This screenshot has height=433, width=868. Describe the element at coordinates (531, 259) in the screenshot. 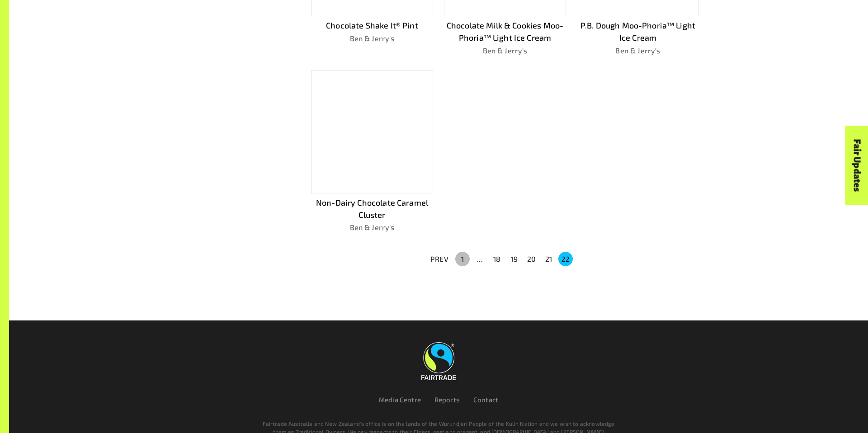

I see `button: Go to page 20` at that location.